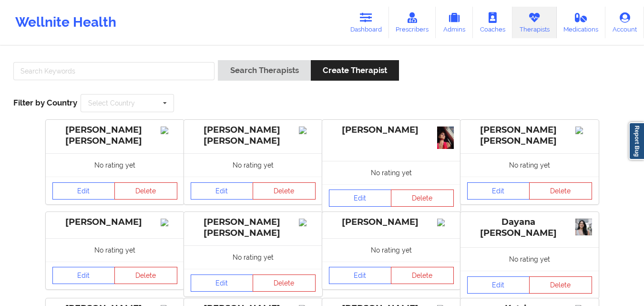 The width and height of the screenshot is (644, 306). Describe the element at coordinates (445, 137) in the screenshot. I see `img: b5bea09c-5828-47d9-beb0-844251f817fc_1000028401.jpg` at that location.